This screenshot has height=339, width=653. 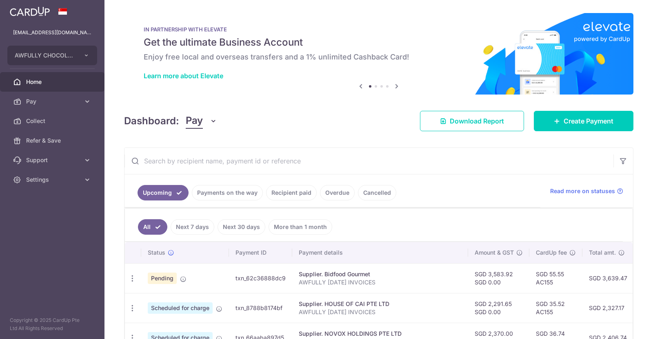 I want to click on a: More than 1 month, so click(x=300, y=227).